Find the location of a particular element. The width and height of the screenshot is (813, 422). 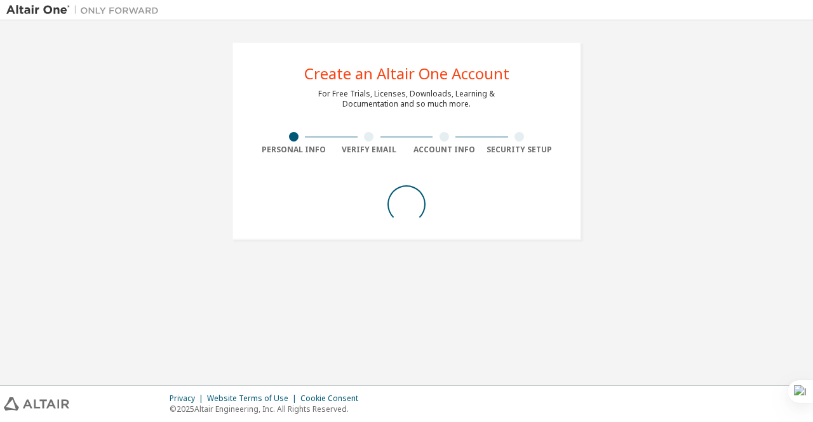

img: altair_logo.svg is located at coordinates (36, 404).